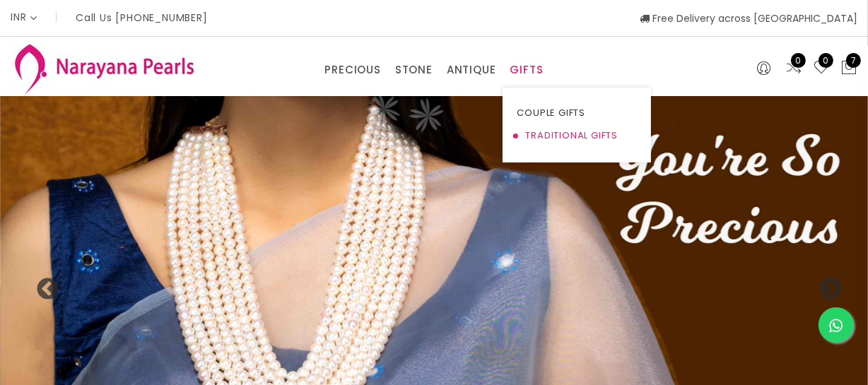  I want to click on button: Previous, so click(43, 285).